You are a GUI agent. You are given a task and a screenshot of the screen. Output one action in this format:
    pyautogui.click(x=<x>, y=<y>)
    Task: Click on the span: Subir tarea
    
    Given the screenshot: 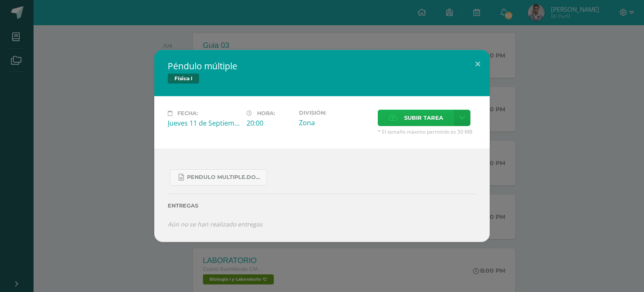 What is the action you would take?
    pyautogui.click(x=424, y=118)
    